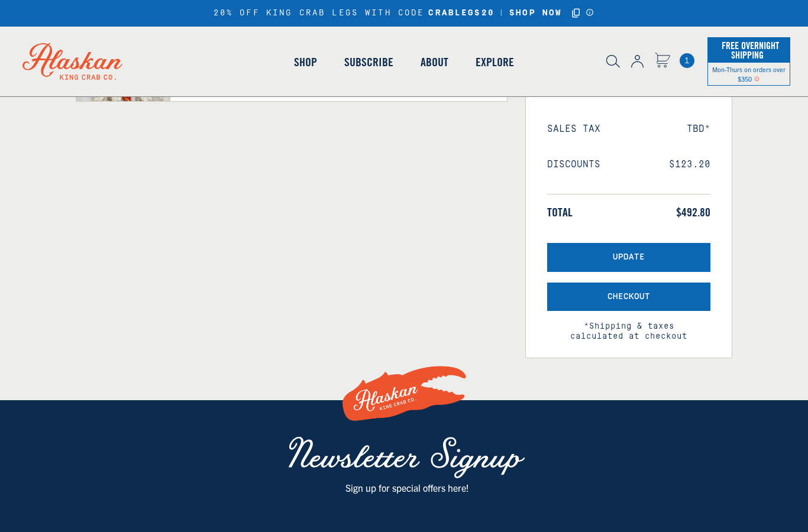 The height and width of the screenshot is (532, 808). What do you see at coordinates (535, 13) in the screenshot?
I see `strong: SHOP NOW` at bounding box center [535, 13].